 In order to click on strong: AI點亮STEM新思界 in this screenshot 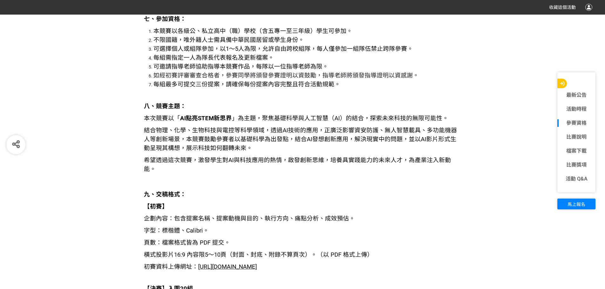, I will do `click(206, 118)`.